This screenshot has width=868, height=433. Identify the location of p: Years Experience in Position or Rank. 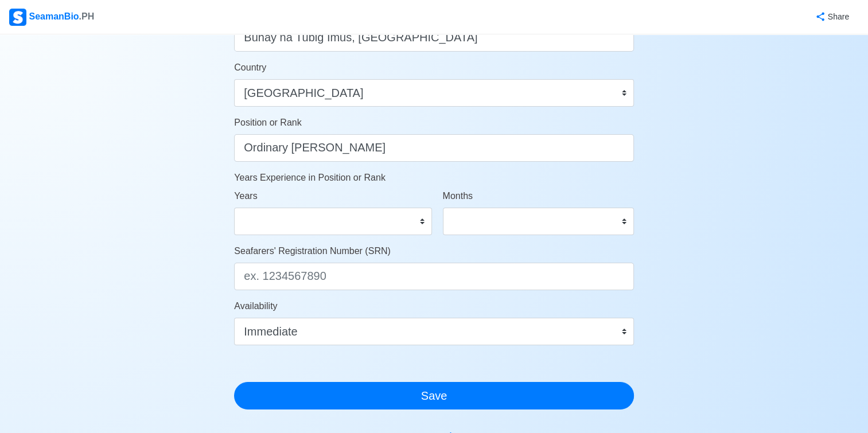
(434, 178).